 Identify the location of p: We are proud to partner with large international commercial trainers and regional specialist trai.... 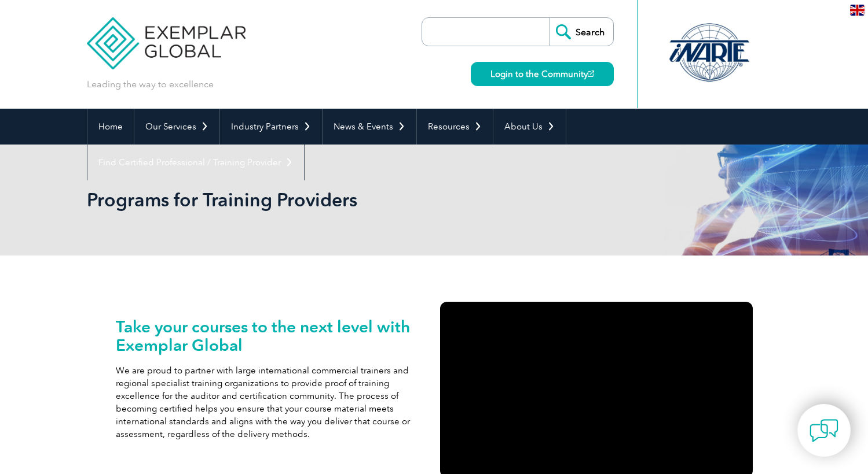
(272, 403).